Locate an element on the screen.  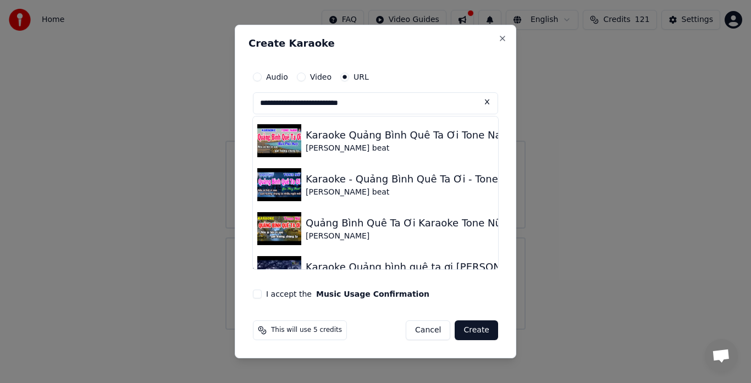
img: Quảng Bình Quê Ta Ơi Karaoke Tone Nữ - Nhạc Sống - Dễ Hát Nhất is located at coordinates (279, 229).